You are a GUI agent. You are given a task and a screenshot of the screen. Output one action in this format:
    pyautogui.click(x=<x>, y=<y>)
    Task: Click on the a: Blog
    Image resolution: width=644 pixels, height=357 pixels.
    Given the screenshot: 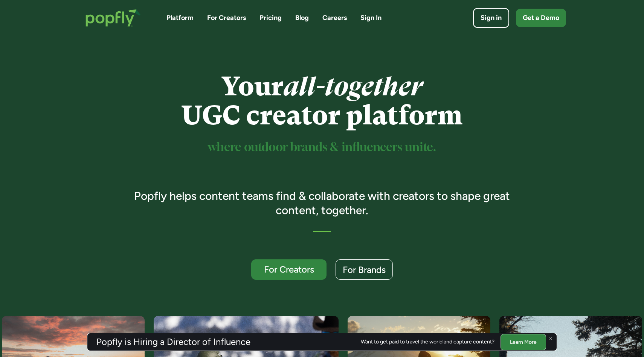 What is the action you would take?
    pyautogui.click(x=302, y=18)
    